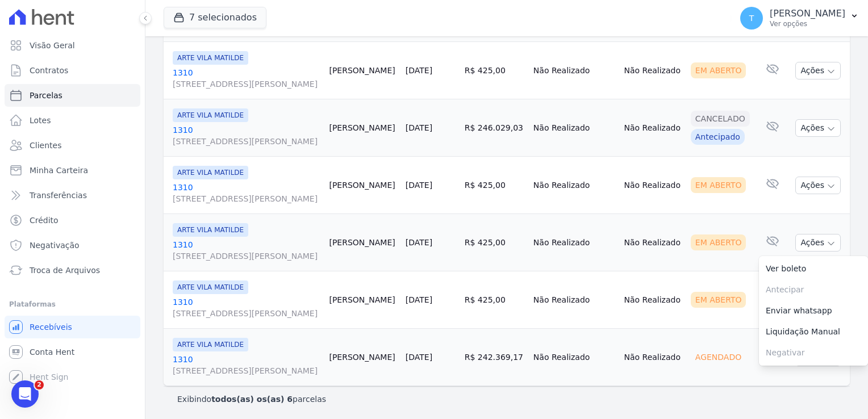  What do you see at coordinates (72, 120) in the screenshot?
I see `a: Lotes` at bounding box center [72, 120].